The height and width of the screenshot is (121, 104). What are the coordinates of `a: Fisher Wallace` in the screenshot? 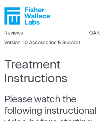 It's located at (27, 16).